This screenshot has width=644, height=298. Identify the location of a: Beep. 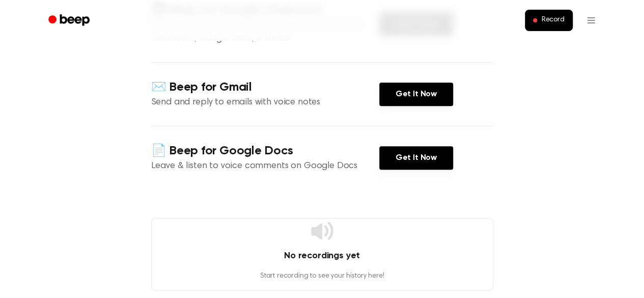
(70, 20).